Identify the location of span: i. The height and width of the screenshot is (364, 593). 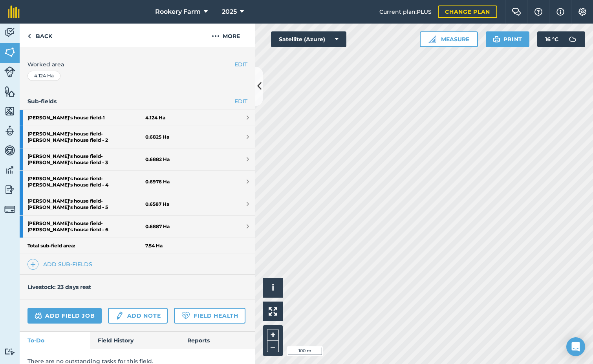
(273, 288).